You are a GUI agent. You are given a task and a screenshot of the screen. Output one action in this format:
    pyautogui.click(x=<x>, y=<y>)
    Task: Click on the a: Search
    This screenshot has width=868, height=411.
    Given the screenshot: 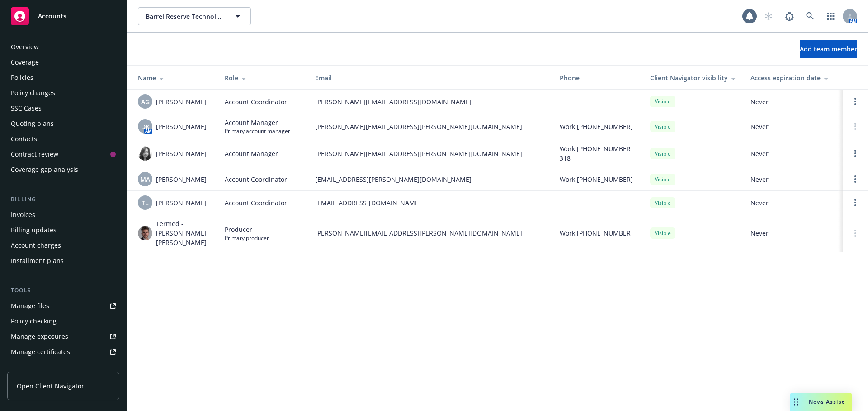 What is the action you would take?
    pyautogui.click(x=810, y=16)
    